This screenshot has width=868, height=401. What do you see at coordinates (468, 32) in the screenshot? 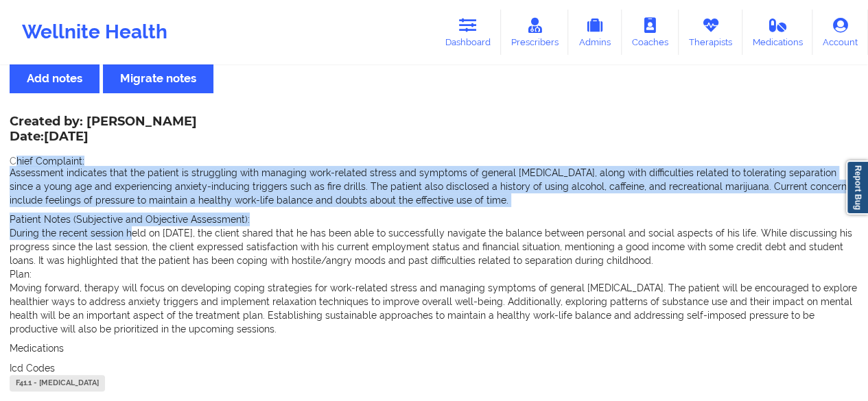
I see `a: Dashboard` at bounding box center [468, 32].